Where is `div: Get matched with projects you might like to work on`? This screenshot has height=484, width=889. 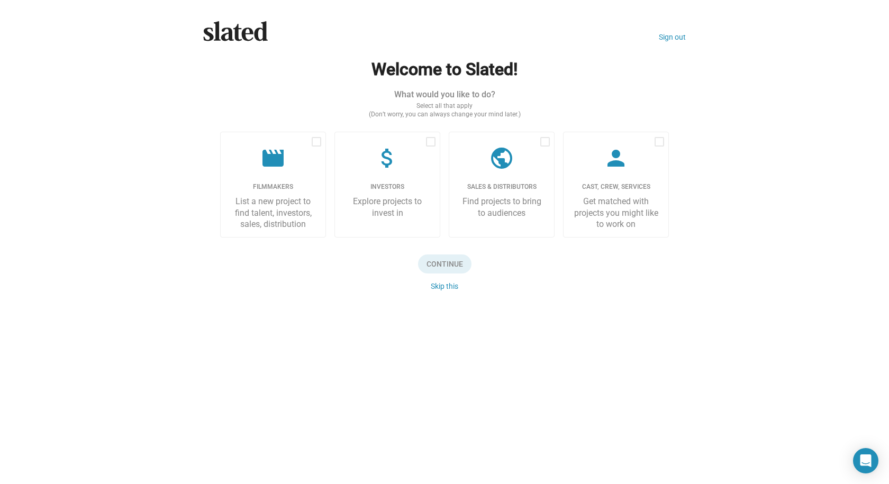 div: Get matched with projects you might like to work on is located at coordinates (616, 213).